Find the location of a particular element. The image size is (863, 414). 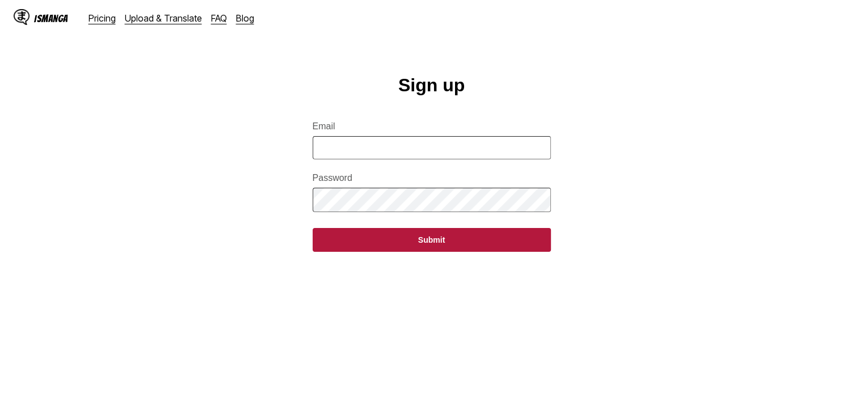

div: IsManga is located at coordinates (51, 18).